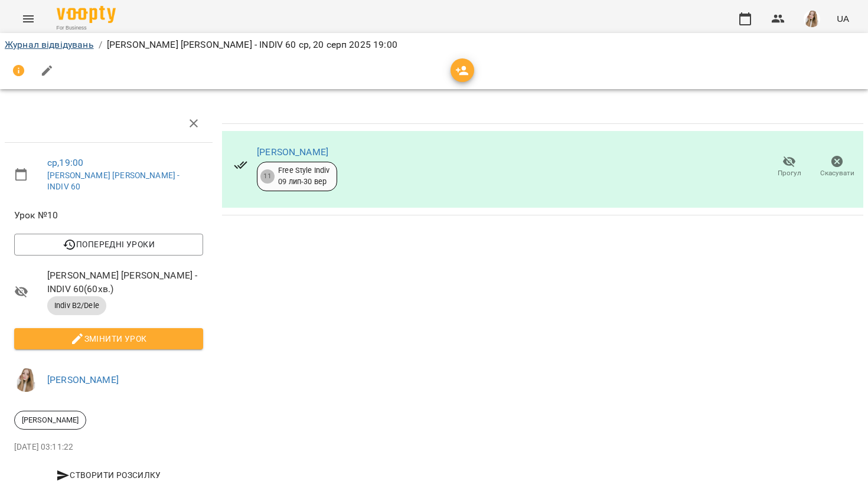 Image resolution: width=868 pixels, height=491 pixels. I want to click on span: Створити розсилку, so click(108, 475).